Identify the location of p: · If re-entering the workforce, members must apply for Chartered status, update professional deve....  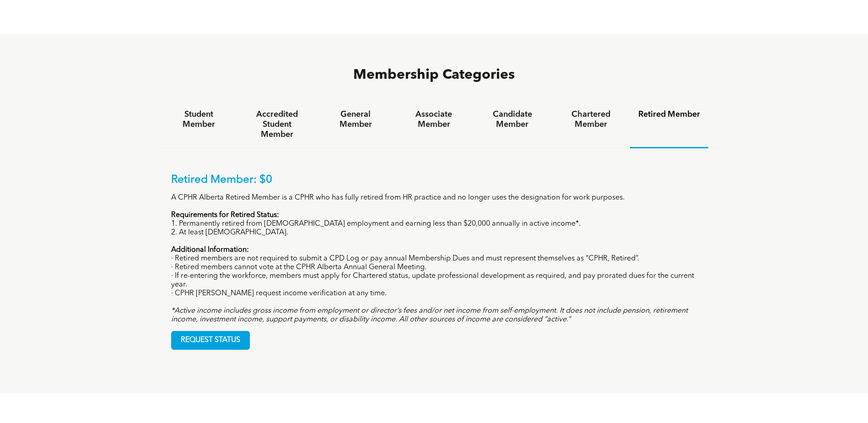
(434, 281).